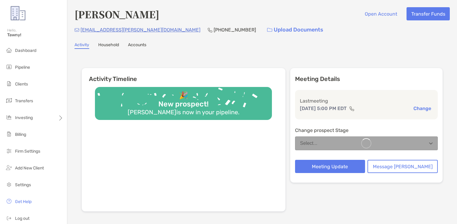 Image resolution: width=457 pixels, height=224 pixels. Describe the element at coordinates (23, 185) in the screenshot. I see `span: Settings` at that location.